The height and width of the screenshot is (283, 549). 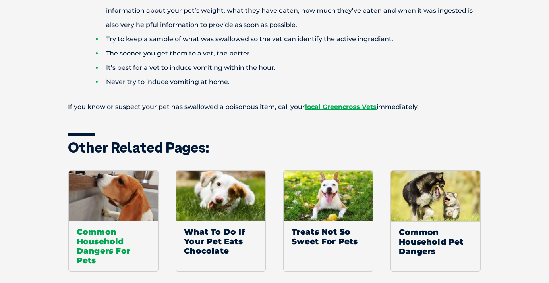 I want to click on h3: Other related pages:, so click(x=274, y=148).